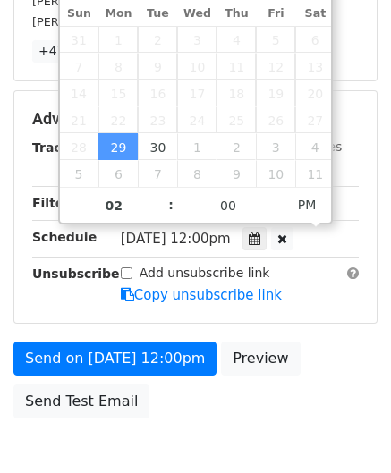 The width and height of the screenshot is (391, 473). Describe the element at coordinates (201, 295) in the screenshot. I see `a: Copy unsubscribe link` at that location.